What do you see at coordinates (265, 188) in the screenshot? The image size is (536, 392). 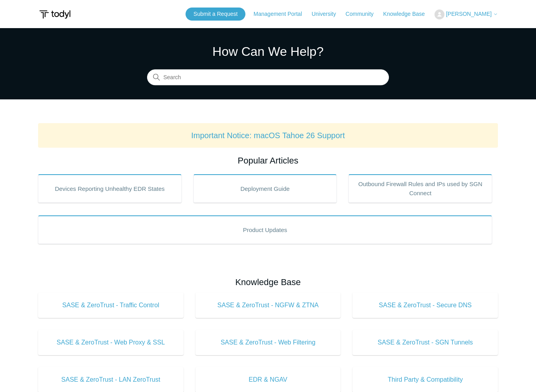 I see `a: Deployment Guide` at bounding box center [265, 188].